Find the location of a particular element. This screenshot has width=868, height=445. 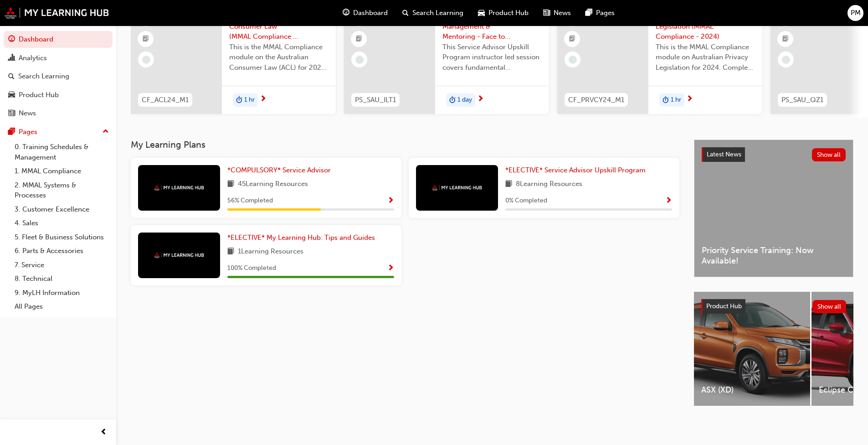

span: 8 Learning Resources is located at coordinates (548, 184).